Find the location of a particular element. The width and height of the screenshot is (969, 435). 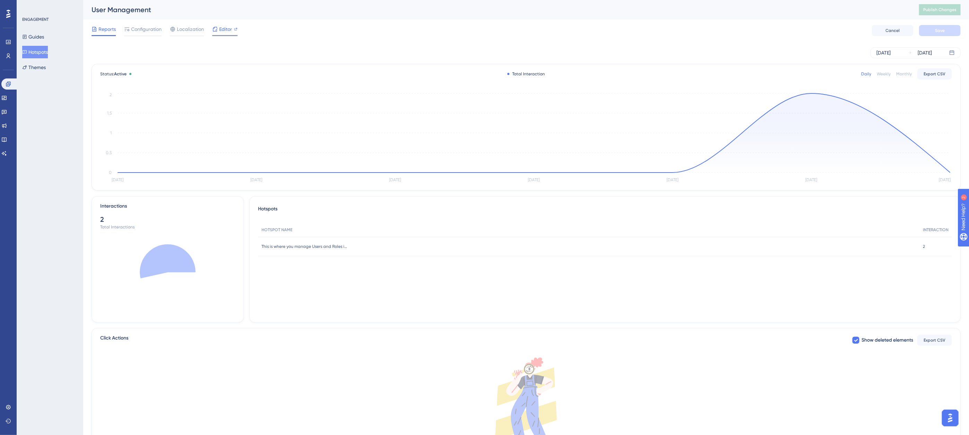

button: Guides is located at coordinates (33, 37).